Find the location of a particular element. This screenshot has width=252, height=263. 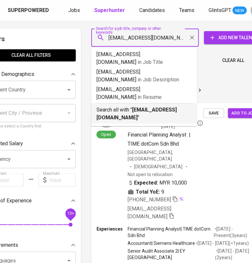

p: Financial Planning Analyst | TIME dotCom Sdn Bhd is located at coordinates (171, 232).